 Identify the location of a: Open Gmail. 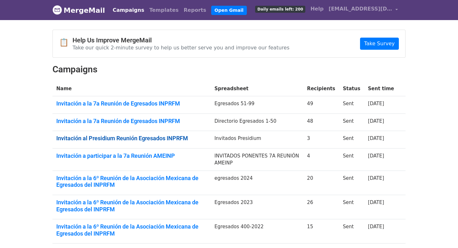
(229, 10).